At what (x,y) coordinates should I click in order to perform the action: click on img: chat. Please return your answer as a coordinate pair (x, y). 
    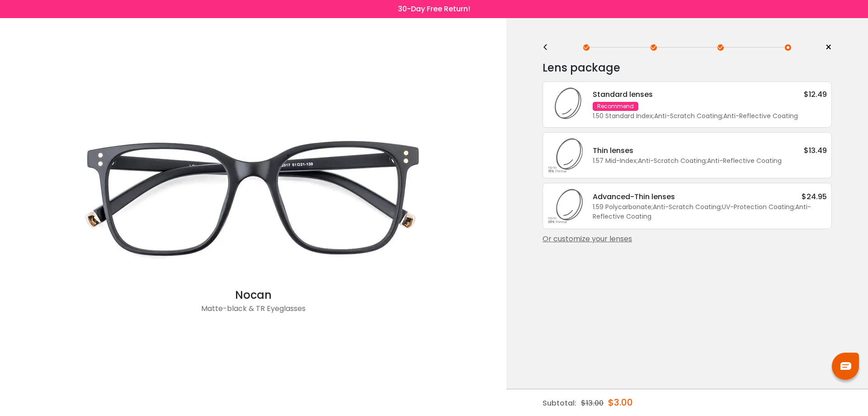
    Looking at the image, I should click on (846, 365).